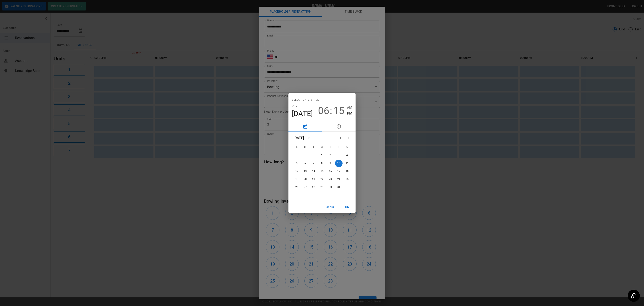 Image resolution: width=644 pixels, height=306 pixels. I want to click on button: 18, so click(347, 172).